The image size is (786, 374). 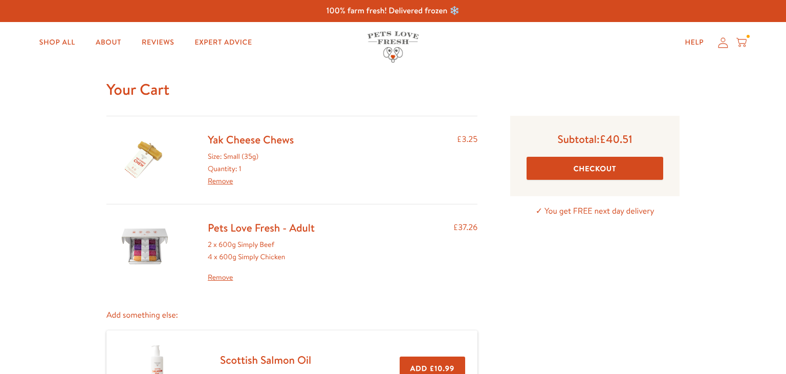 What do you see at coordinates (595, 139) in the screenshot?
I see `p: Subtotal:` at bounding box center [595, 139].